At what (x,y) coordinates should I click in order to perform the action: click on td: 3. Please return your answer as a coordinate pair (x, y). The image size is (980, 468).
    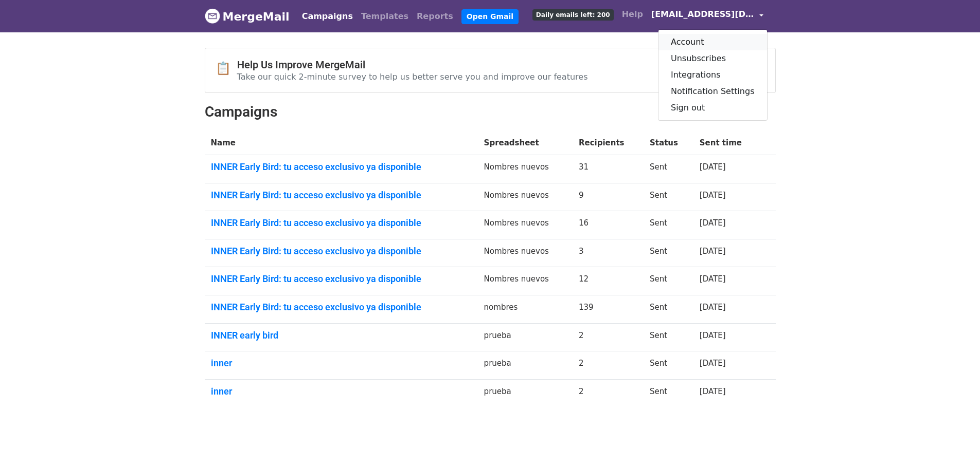
    Looking at the image, I should click on (608, 253).